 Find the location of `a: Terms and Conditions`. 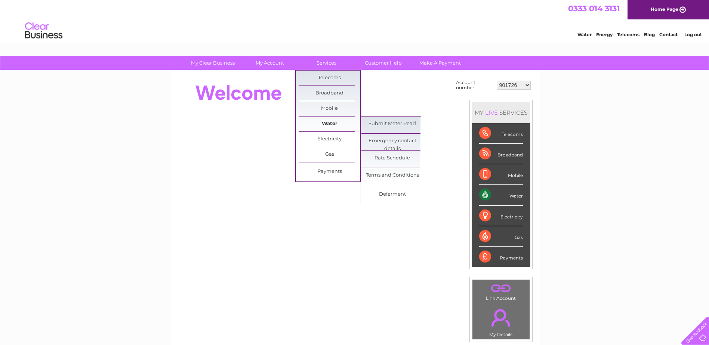

a: Terms and Conditions is located at coordinates (392, 176).